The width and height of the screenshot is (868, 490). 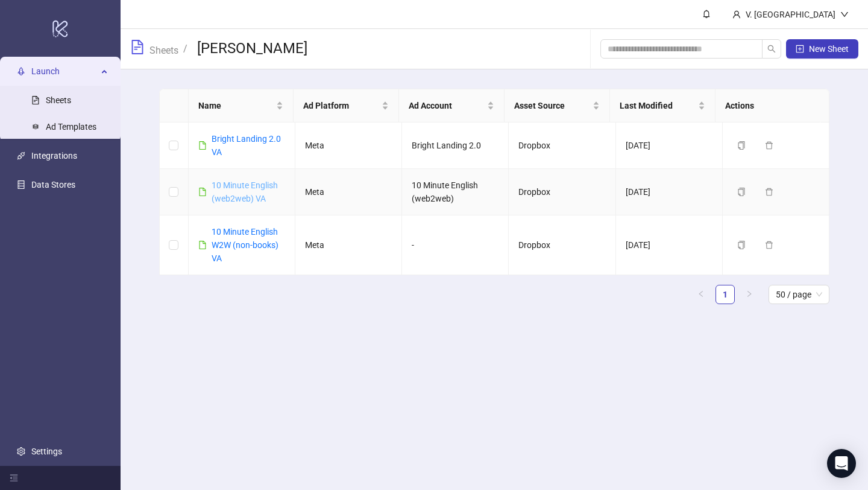 I want to click on span: Last Modified, so click(x=658, y=106).